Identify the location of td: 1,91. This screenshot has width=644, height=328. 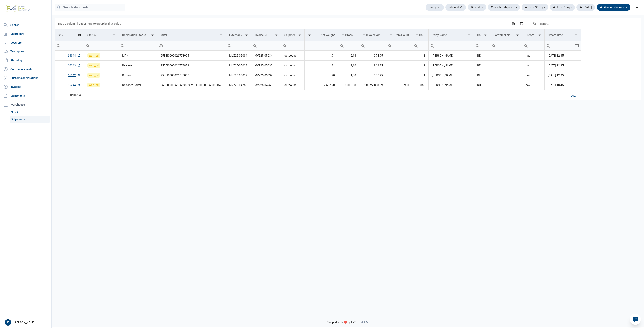
(321, 56).